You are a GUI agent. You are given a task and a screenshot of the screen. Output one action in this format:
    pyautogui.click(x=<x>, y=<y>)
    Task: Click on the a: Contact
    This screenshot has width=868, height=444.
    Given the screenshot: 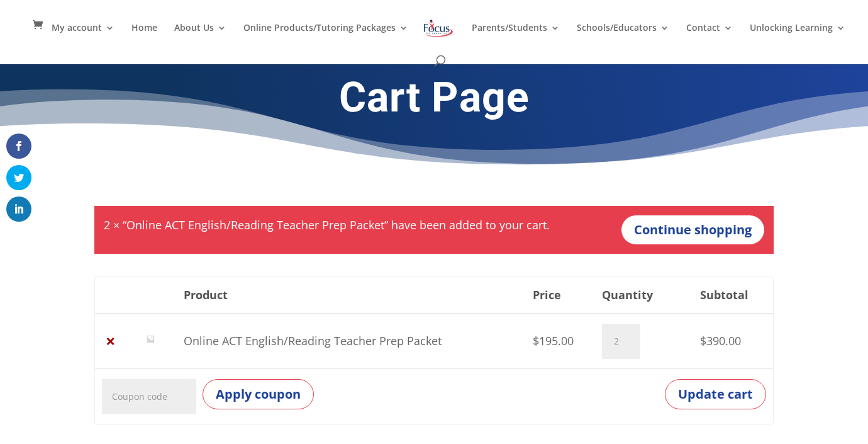 What is the action you would take?
    pyautogui.click(x=710, y=38)
    